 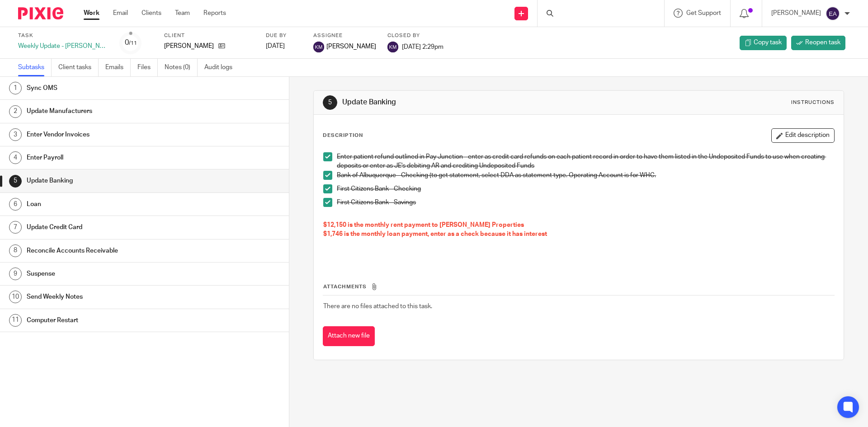 What do you see at coordinates (15, 227) in the screenshot?
I see `div: 7` at bounding box center [15, 227].